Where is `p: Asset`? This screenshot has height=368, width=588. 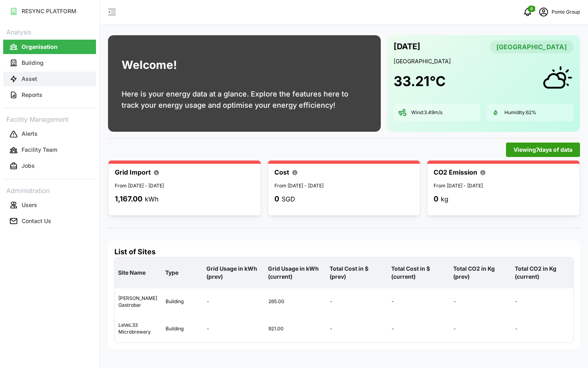 p: Asset is located at coordinates (29, 79).